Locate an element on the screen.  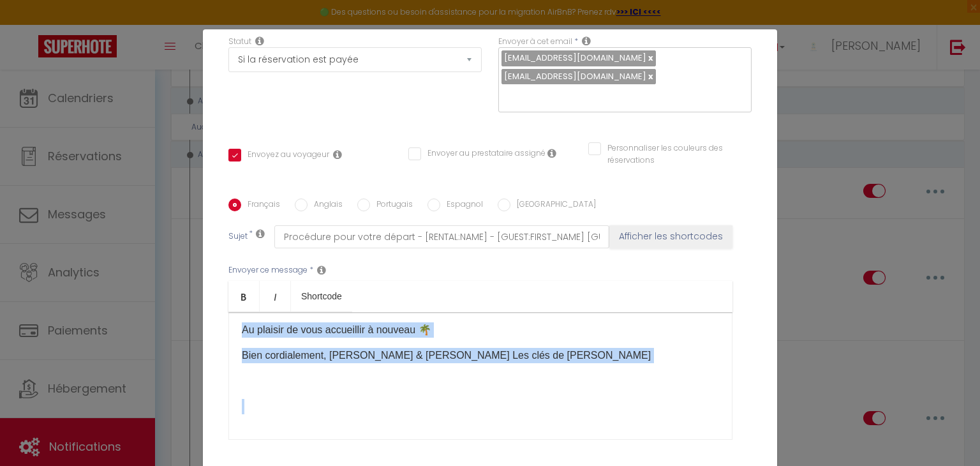
a: Bold is located at coordinates (244, 296).